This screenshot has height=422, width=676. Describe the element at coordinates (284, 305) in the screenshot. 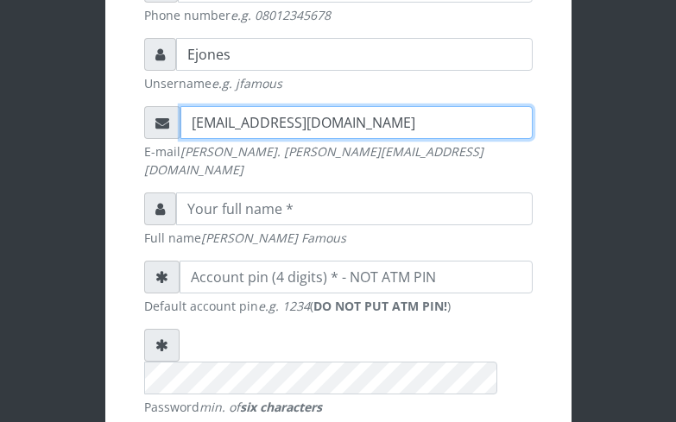

I see `em: e.g. 1234` at that location.